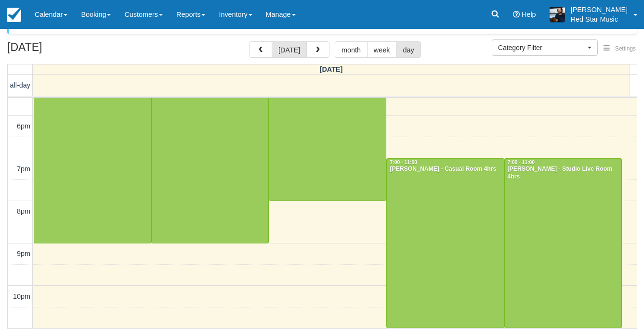  Describe the element at coordinates (21, 296) in the screenshot. I see `span: 10pm` at that location.